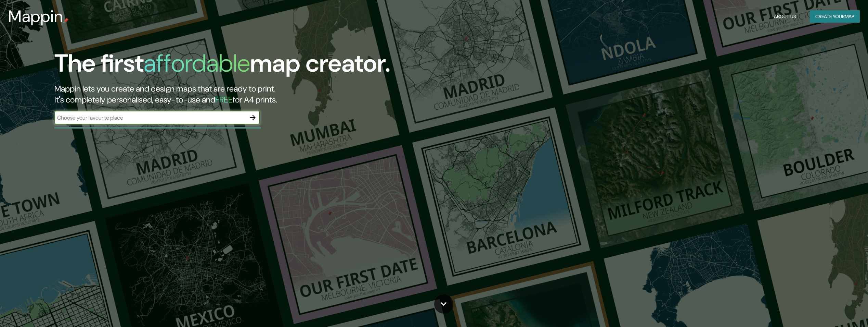  Describe the element at coordinates (66, 21) in the screenshot. I see `img: mappin-pin` at that location.